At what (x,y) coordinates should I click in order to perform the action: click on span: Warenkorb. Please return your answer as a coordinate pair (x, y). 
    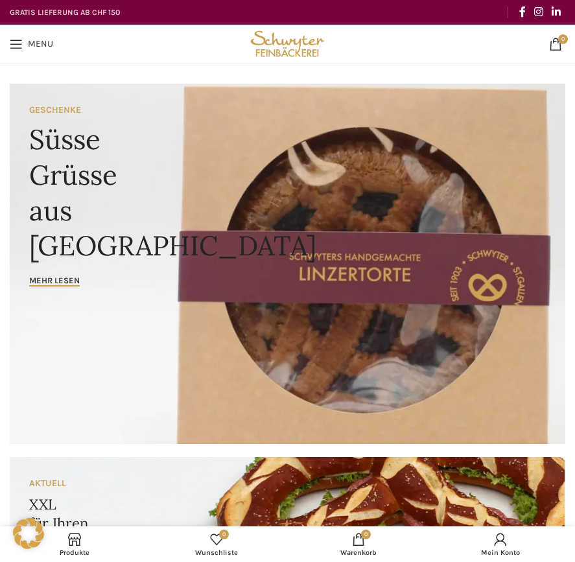
    Looking at the image, I should click on (359, 553).